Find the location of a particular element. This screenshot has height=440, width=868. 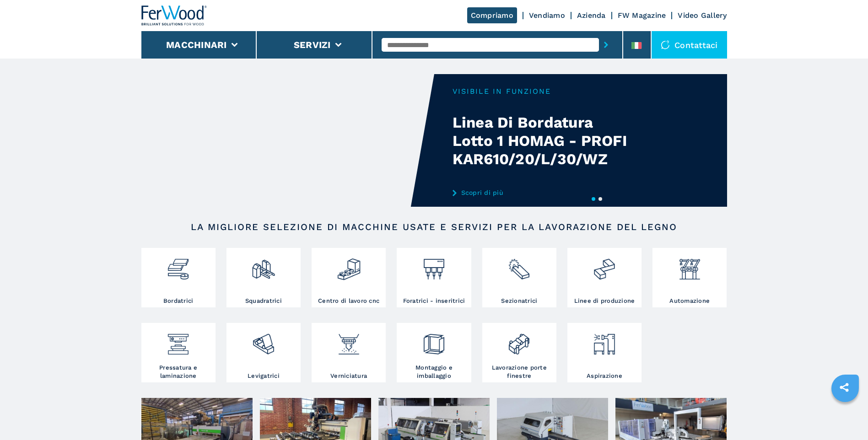

h3: Centro di lavoro cnc is located at coordinates (349, 301).